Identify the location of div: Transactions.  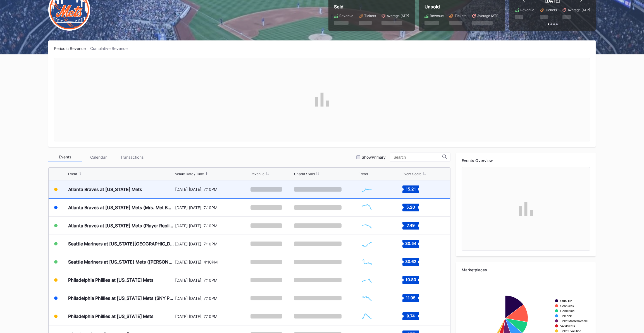
(132, 157).